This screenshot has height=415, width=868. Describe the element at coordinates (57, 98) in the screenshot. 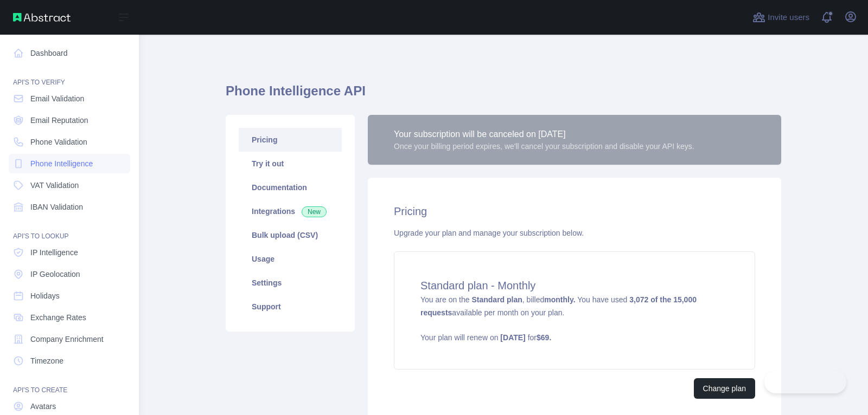

I see `span: Email Validation` at that location.